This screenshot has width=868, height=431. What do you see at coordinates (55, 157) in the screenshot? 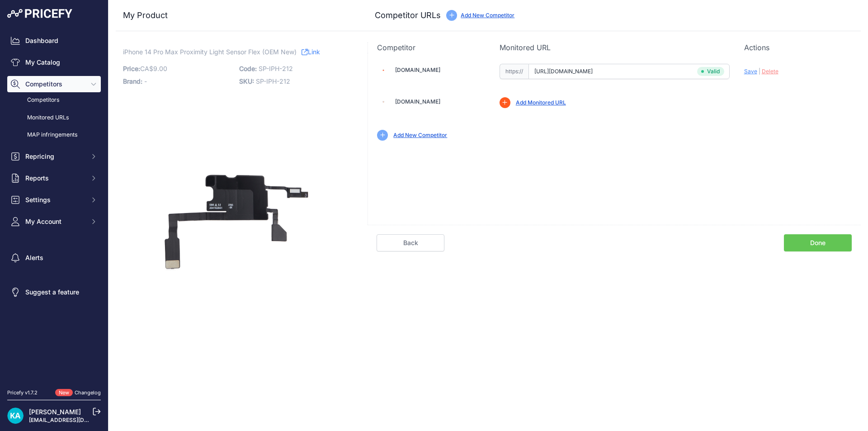
I see `span: Repricing` at bounding box center [55, 157].